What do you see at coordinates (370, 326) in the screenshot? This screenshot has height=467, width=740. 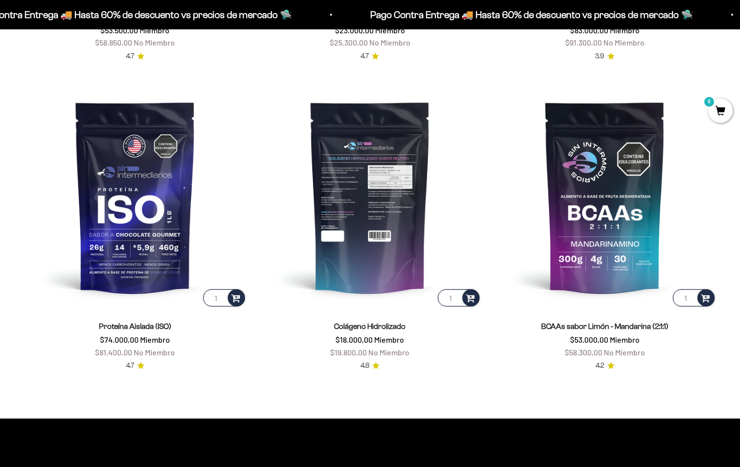 I see `a: Colágeno Hidrolizado` at bounding box center [370, 326].